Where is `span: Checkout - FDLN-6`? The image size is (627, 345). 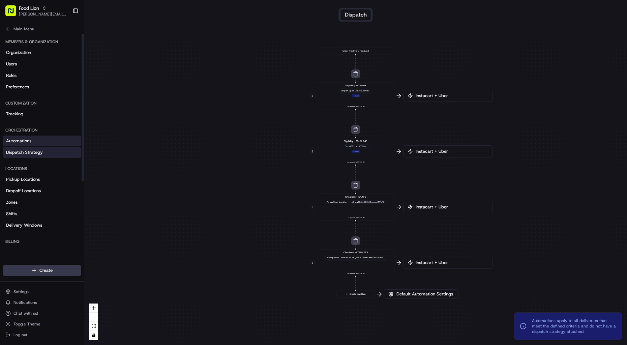
span: Checkout - FDLN-6 is located at coordinates (356, 197).